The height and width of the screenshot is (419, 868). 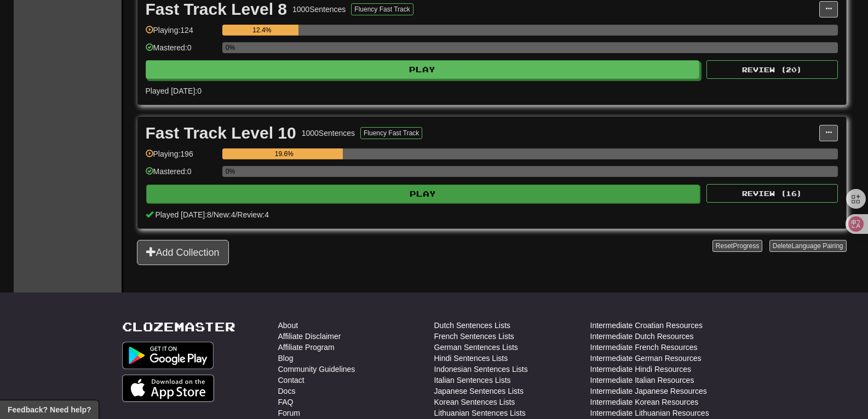 What do you see at coordinates (49, 410) in the screenshot?
I see `span: Open feedback widget` at bounding box center [49, 410].